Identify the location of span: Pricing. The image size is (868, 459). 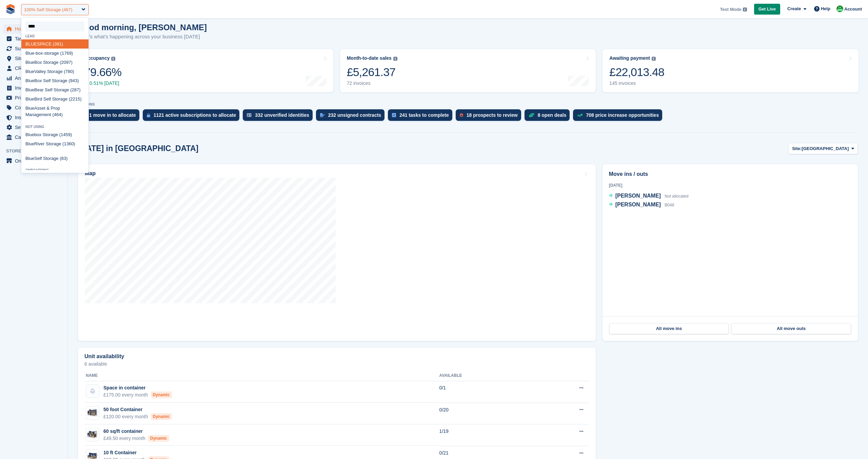
(35, 98).